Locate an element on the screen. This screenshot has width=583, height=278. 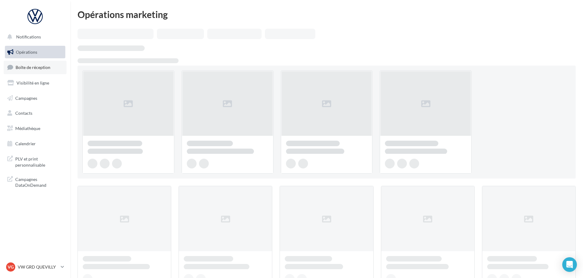
span: PLV et print personnalisable is located at coordinates (39, 161).